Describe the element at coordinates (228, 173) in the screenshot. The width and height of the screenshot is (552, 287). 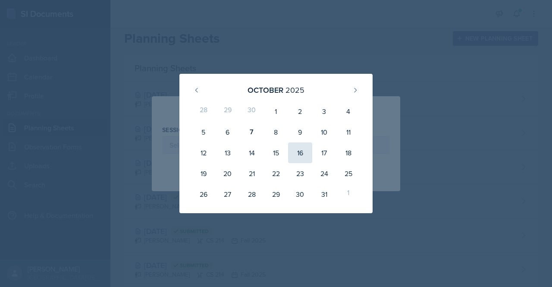
I see `div: 20` at that location.